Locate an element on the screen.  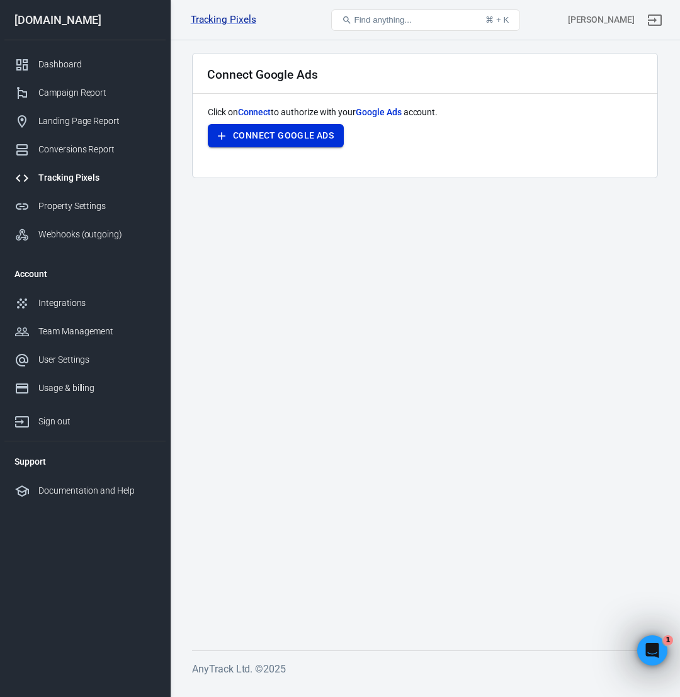
a: Landing Page Report is located at coordinates (85, 121).